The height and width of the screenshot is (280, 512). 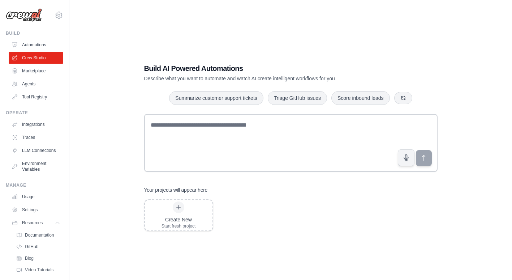 What do you see at coordinates (39, 269) in the screenshot?
I see `span: Video Tutorials` at bounding box center [39, 269].